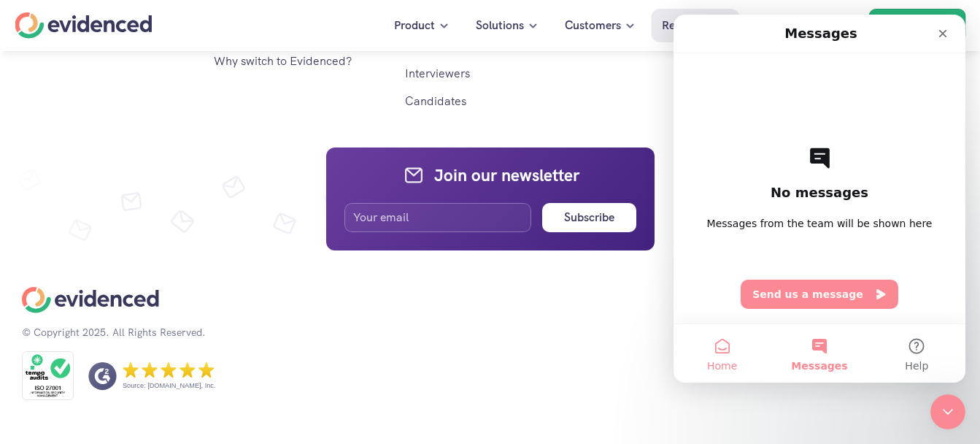  What do you see at coordinates (589, 218) in the screenshot?
I see `button: Subscribe` at bounding box center [589, 218].